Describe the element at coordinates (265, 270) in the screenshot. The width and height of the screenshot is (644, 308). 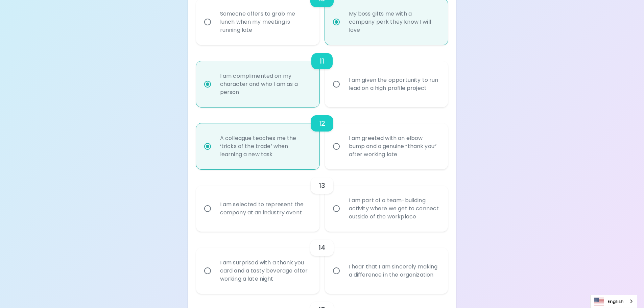
I see `div: I am surprised with a thank you card and a tasty beverage after working a late night` at that location.